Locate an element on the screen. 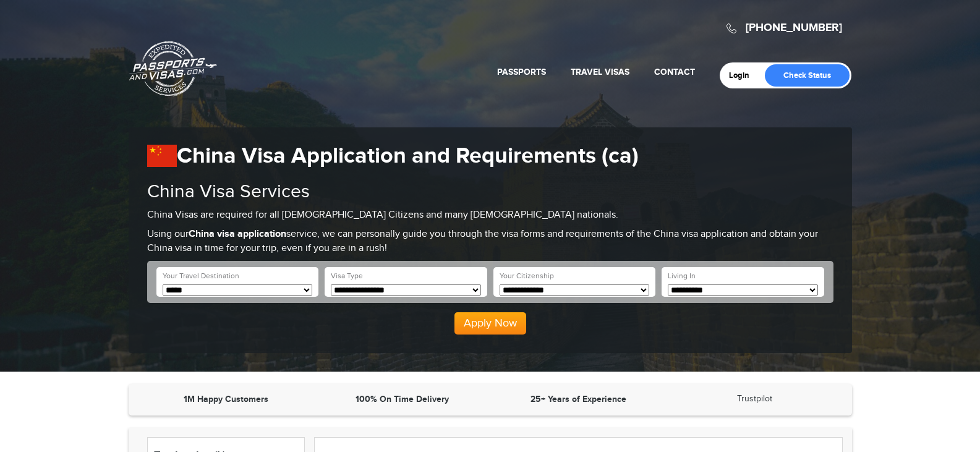 The image size is (980, 452). strong: 100% On Time Delivery is located at coordinates (402, 399).